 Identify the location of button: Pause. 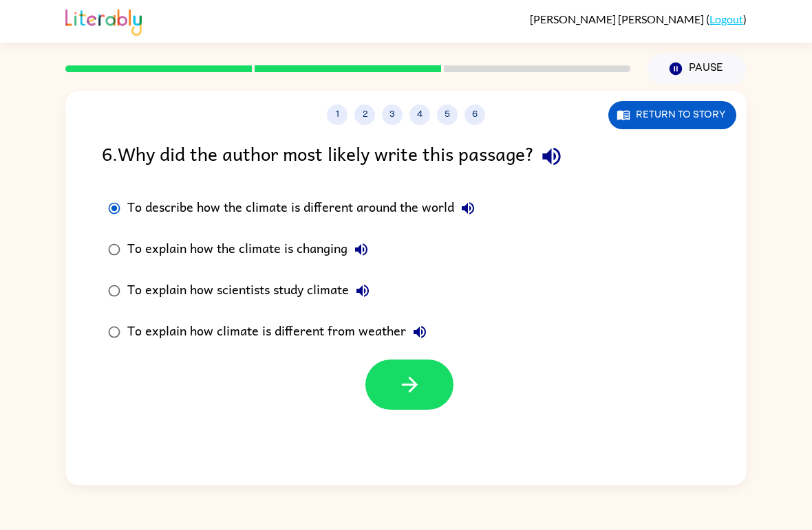
(696, 69).